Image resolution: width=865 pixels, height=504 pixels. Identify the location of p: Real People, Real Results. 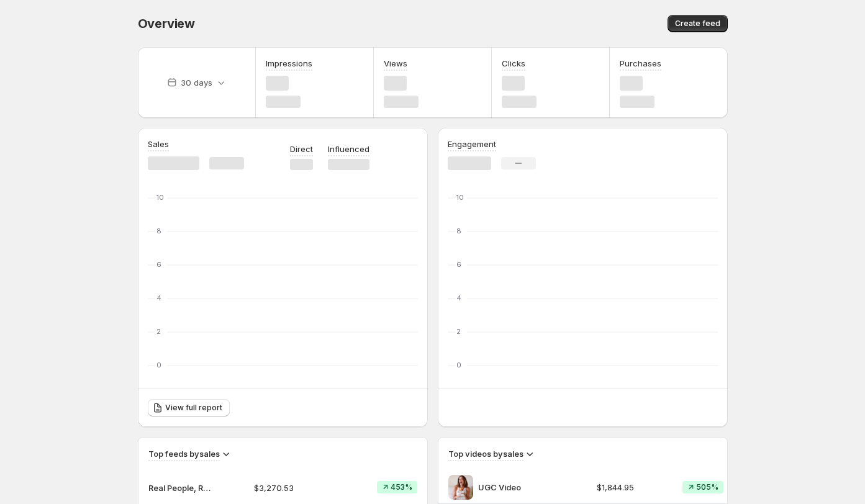
(179, 488).